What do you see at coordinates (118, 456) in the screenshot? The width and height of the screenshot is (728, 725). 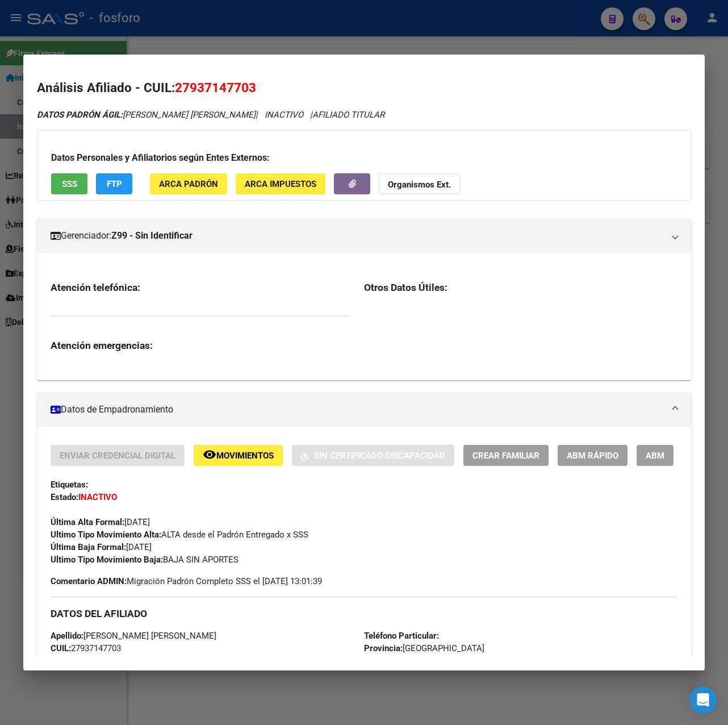 I see `span: Enviar Credencial Digital` at bounding box center [118, 456].